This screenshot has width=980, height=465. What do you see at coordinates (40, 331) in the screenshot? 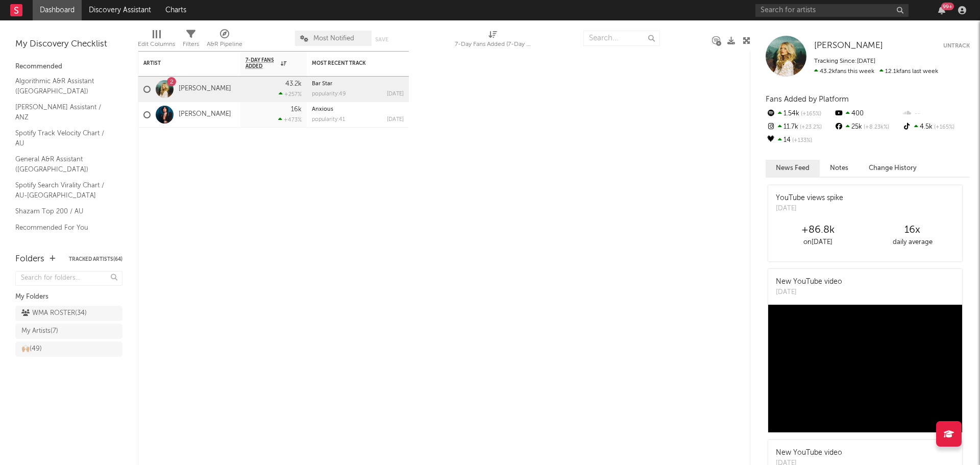
I see `div: My Artists ( 7 )` at bounding box center [40, 331].